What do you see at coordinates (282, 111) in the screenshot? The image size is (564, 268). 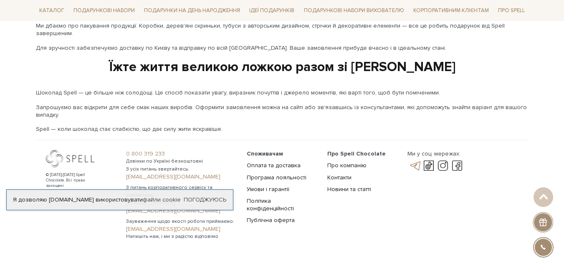 I see `p: Запрошуємо вас відкрити для себе смак наших виробів. Оформити замовлення можна на сайті або зв'яз...` at bounding box center [282, 111].